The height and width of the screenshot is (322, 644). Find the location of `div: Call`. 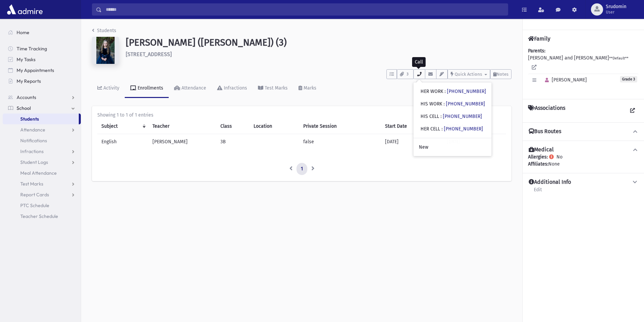

div: Call is located at coordinates (419, 62).